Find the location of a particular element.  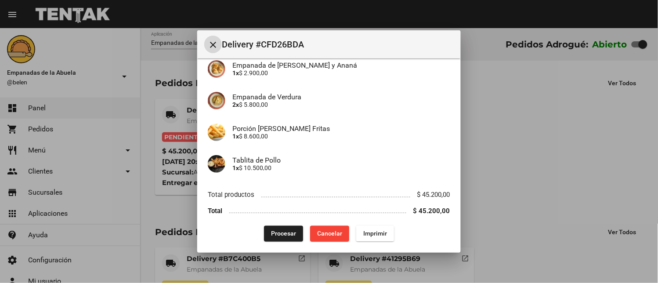

span: Cancelar is located at coordinates (330, 234).